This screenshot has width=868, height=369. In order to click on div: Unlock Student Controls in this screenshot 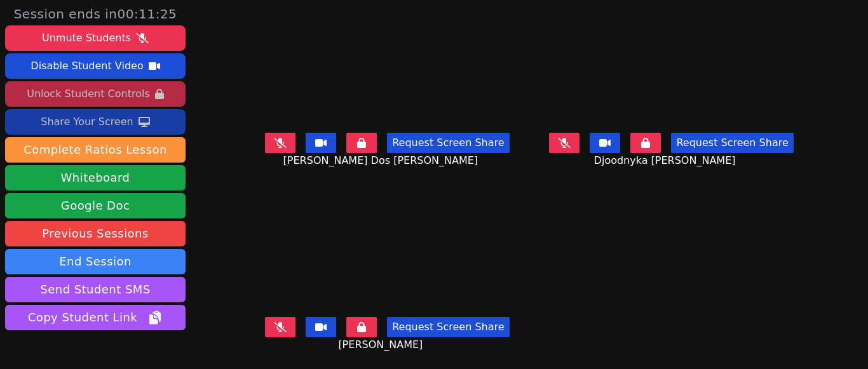, I will do `click(88, 94)`.